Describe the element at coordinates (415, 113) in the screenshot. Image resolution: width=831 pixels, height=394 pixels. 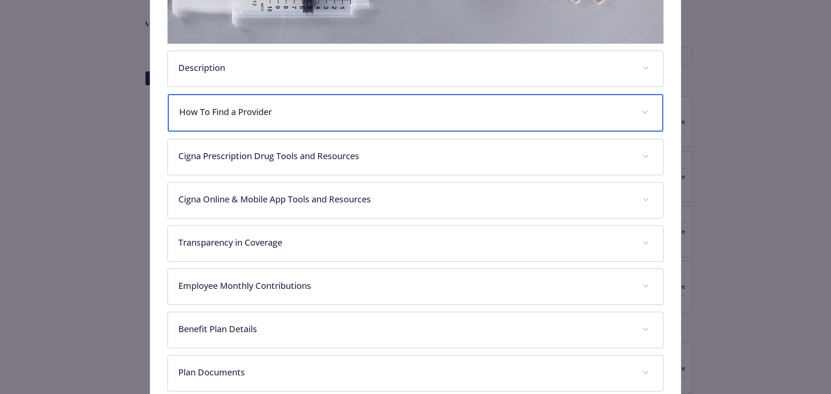
I see `div: How To Find a Provider` at that location.